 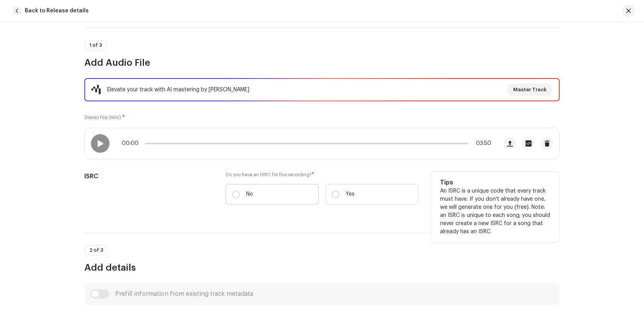 What do you see at coordinates (250, 194) in the screenshot?
I see `p: No` at bounding box center [250, 194].